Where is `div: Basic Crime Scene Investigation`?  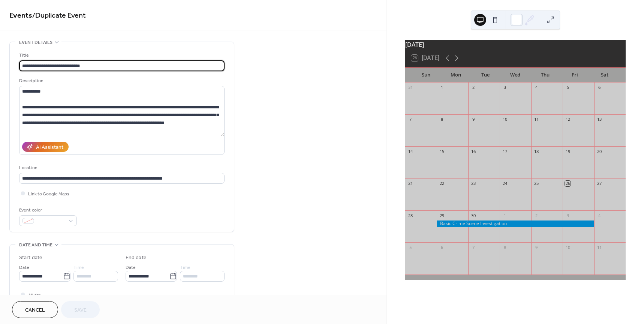
div: Basic Crime Scene Investigation is located at coordinates (516, 224).